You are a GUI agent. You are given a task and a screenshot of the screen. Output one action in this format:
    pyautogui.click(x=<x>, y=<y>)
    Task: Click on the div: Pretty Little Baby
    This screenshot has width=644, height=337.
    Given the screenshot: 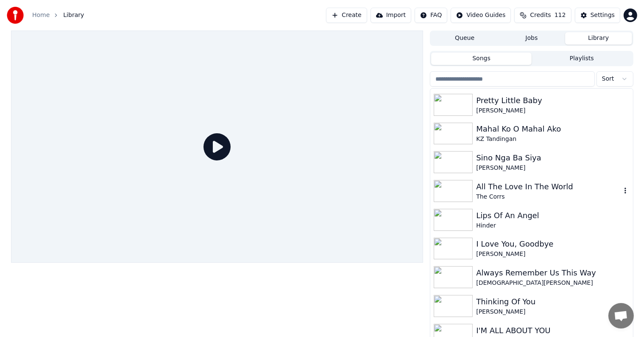 What is the action you would take?
    pyautogui.click(x=552, y=101)
    